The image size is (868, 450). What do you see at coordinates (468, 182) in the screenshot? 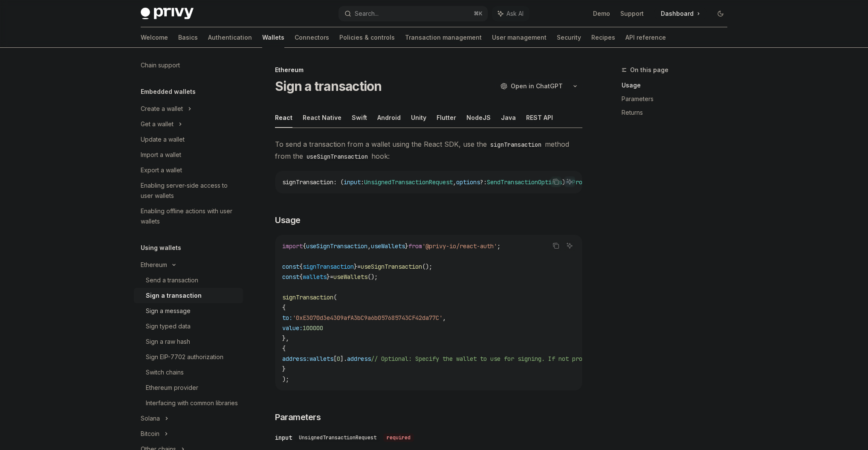
I see `span: options` at bounding box center [468, 182].